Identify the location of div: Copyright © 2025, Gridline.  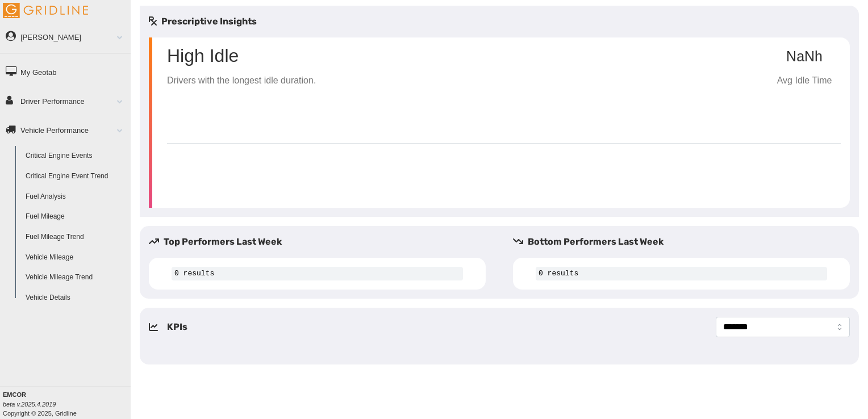
(67, 404).